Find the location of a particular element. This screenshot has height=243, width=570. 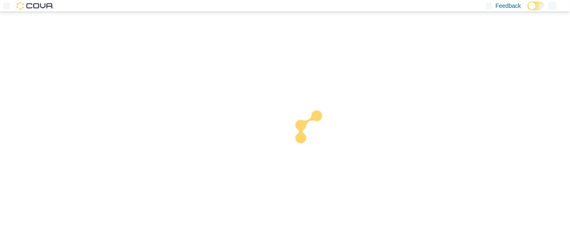

span: Dark Mode is located at coordinates (527, 10).